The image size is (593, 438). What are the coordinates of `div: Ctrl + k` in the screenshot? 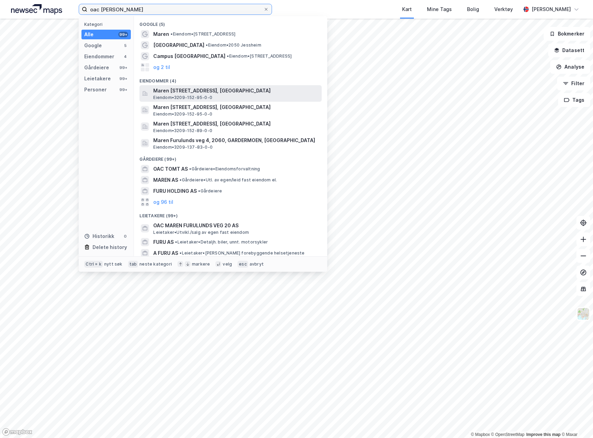 It's located at (94, 264).